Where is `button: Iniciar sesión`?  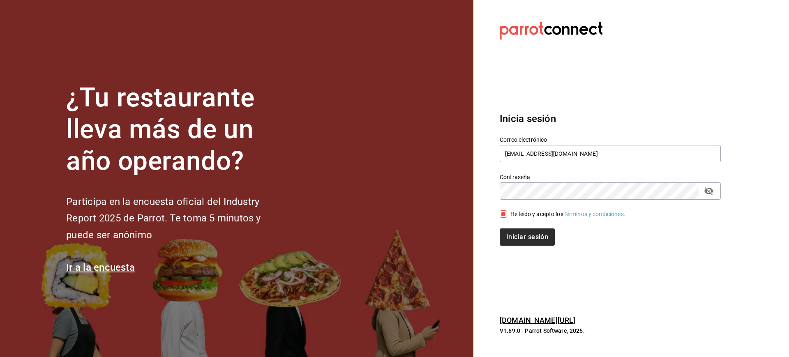 button: Iniciar sesión is located at coordinates (527, 237).